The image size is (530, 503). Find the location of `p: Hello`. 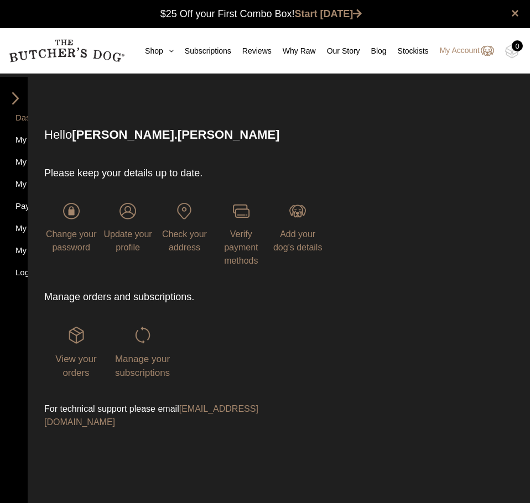

p: Hello is located at coordinates (264, 134).